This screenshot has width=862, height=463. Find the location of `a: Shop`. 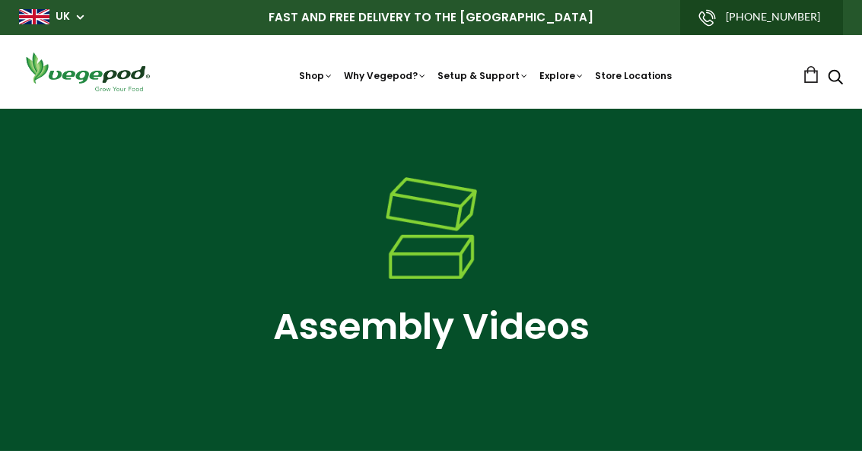

a: Shop is located at coordinates (316, 75).